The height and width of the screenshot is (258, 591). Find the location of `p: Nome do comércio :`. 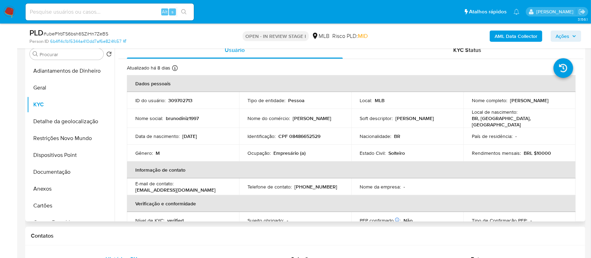

p: Nome do comércio : is located at coordinates (268, 118).